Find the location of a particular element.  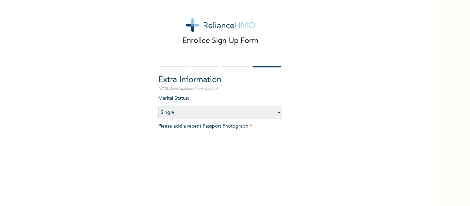

img: logo is located at coordinates (220, 25).